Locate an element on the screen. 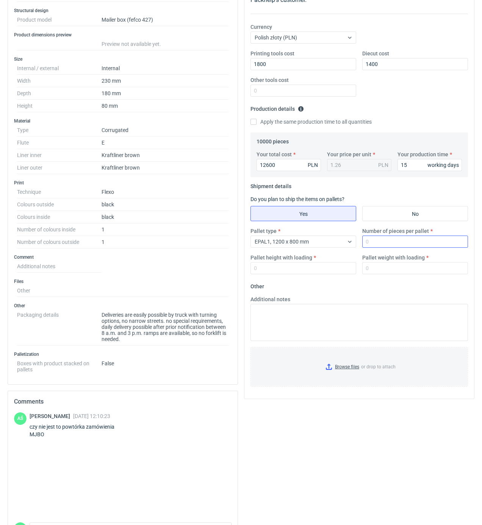 The width and height of the screenshot is (482, 525). legend: 10000 pieces is located at coordinates (273, 140).